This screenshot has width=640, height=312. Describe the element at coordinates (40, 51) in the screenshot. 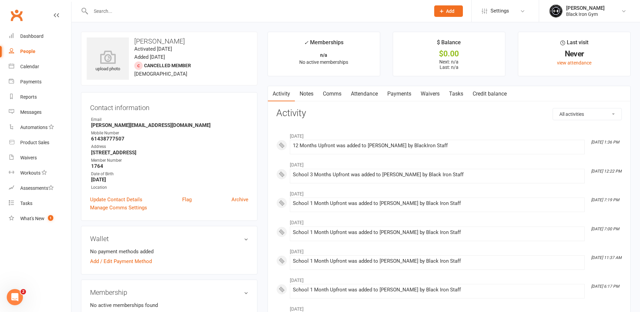

I see `a: People` at that location.